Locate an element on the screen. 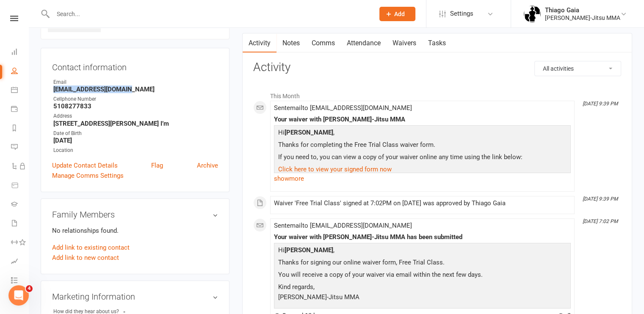 This screenshot has width=644, height=314. div: Address is located at coordinates (135, 116).